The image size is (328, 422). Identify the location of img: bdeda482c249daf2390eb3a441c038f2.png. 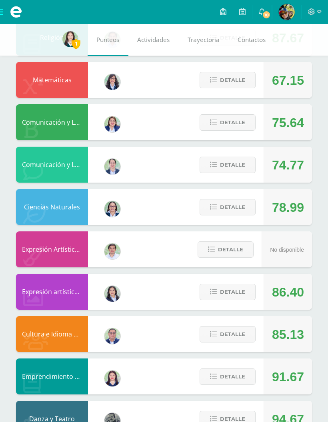
(112, 167).